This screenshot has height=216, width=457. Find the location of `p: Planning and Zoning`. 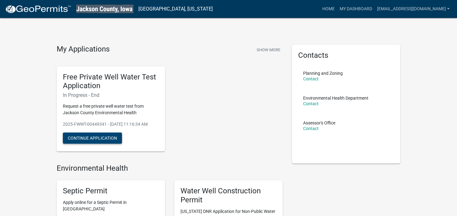

p: Planning and Zoning is located at coordinates (323, 73).